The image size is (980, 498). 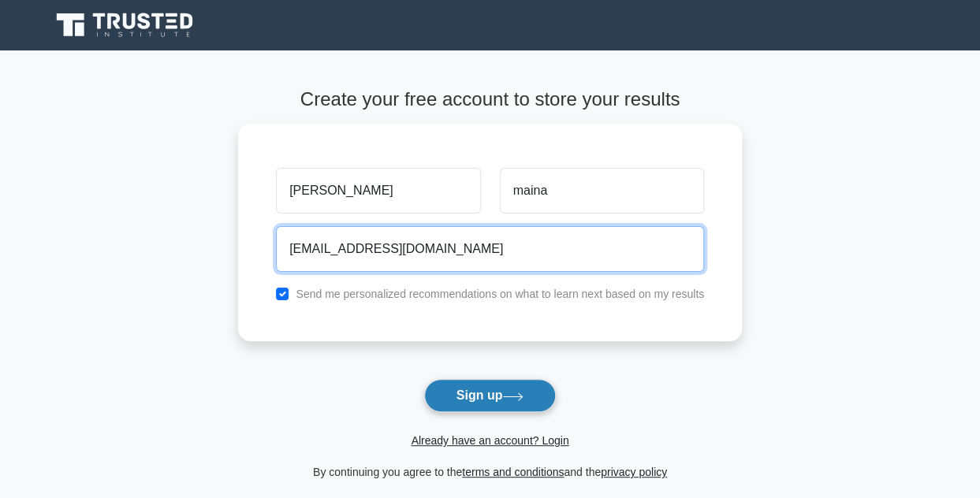 I want to click on a: privacy policy, so click(x=634, y=472).